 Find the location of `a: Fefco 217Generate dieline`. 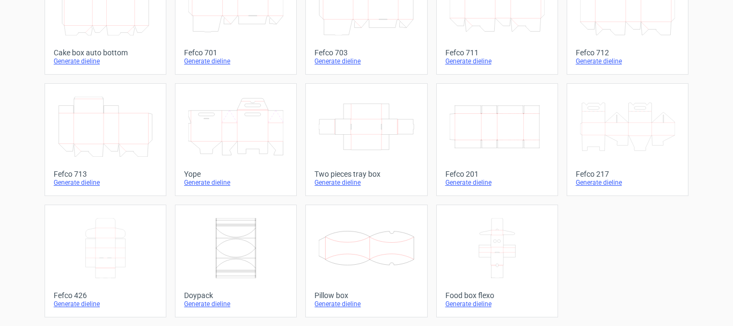

a: Fefco 217Generate dieline is located at coordinates (627, 140).